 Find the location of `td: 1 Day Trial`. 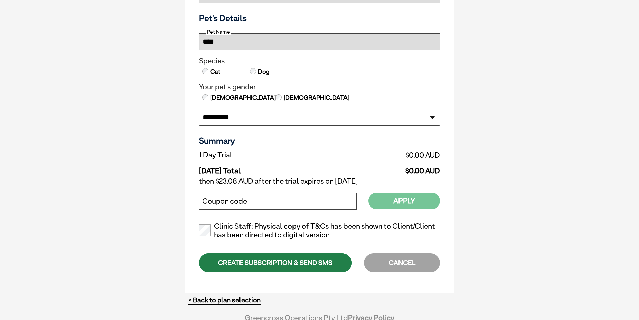

td: 1 Day Trial is located at coordinates (264, 155).